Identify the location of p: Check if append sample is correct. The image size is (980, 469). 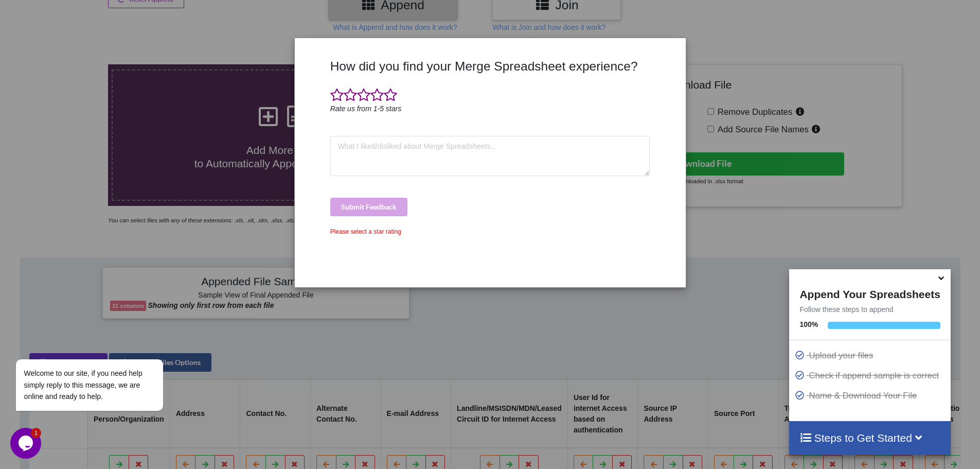
(870, 375).